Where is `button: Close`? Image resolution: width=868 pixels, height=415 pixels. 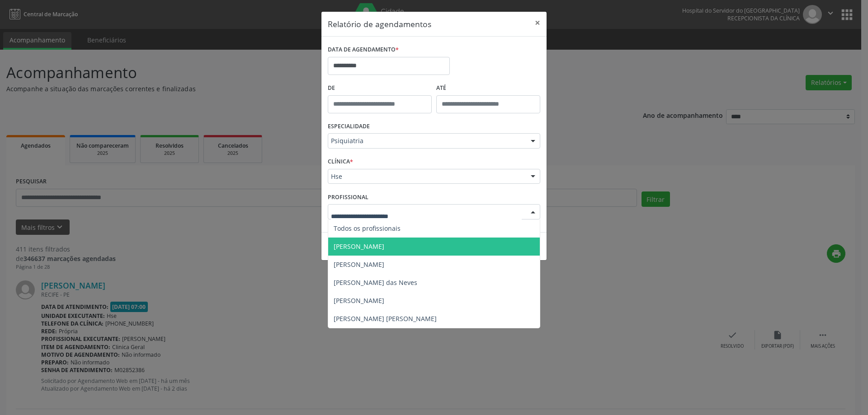 button: Close is located at coordinates (537, 22).